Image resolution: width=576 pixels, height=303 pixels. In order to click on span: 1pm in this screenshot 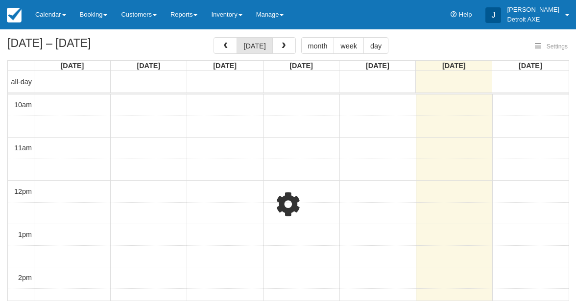, I will do `click(25, 234)`.